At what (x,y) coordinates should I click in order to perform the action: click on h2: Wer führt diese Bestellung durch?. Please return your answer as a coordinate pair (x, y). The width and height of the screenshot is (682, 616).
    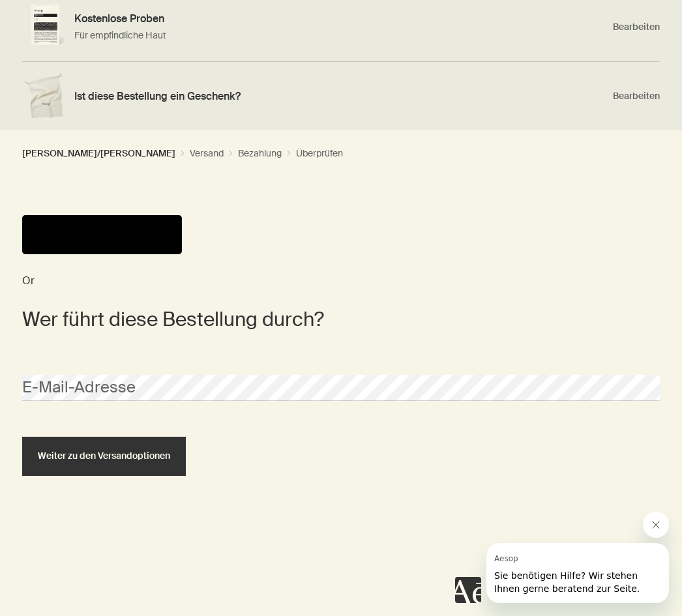
    Looking at the image, I should click on (331, 319).